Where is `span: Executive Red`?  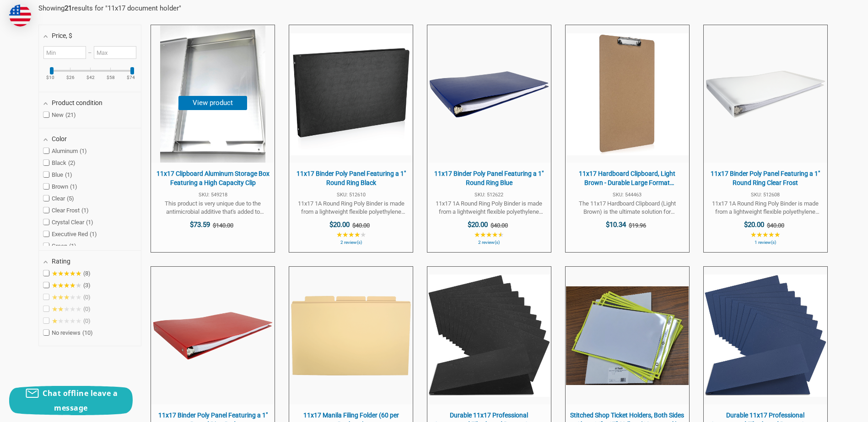 span: Executive Red is located at coordinates (70, 234).